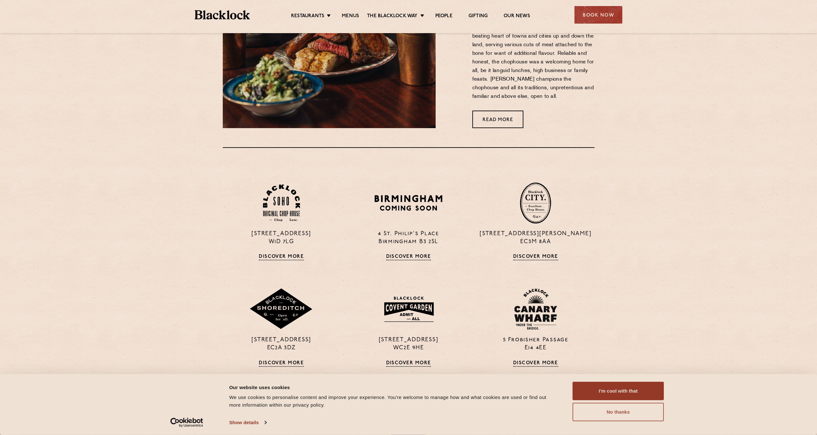 The height and width of the screenshot is (435, 817). Describe the element at coordinates (187, 423) in the screenshot. I see `a: Usercentrics Cookiebot - opens in a new window` at that location.